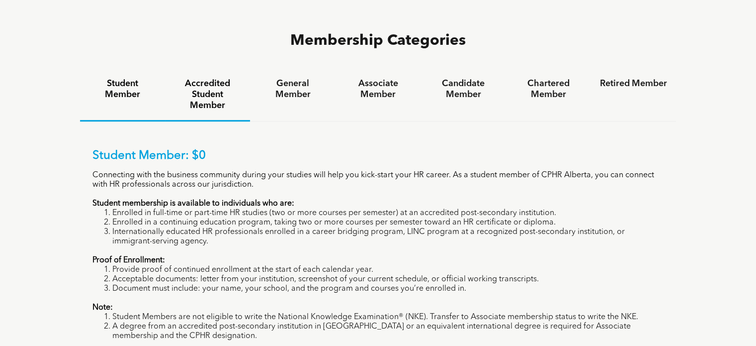 The height and width of the screenshot is (346, 756). I want to click on h4: General Member, so click(292, 89).